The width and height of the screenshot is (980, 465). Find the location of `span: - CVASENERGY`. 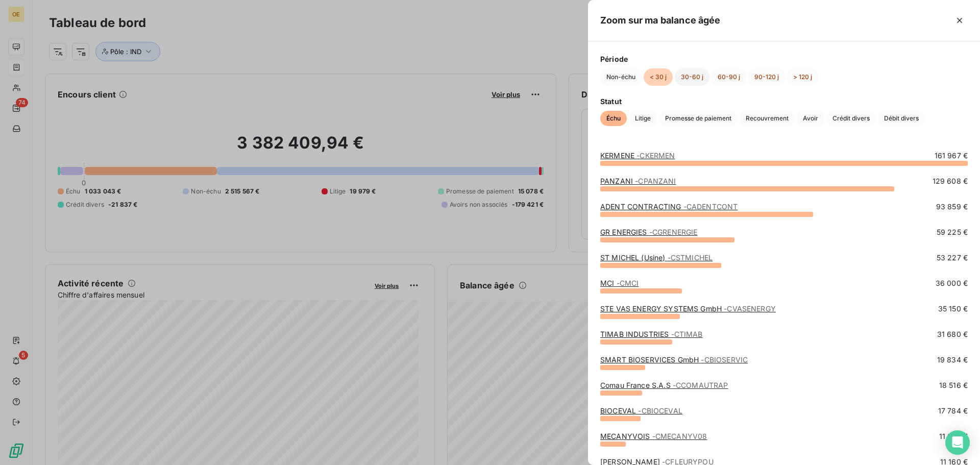

span: - CVASENERGY is located at coordinates (749, 309).